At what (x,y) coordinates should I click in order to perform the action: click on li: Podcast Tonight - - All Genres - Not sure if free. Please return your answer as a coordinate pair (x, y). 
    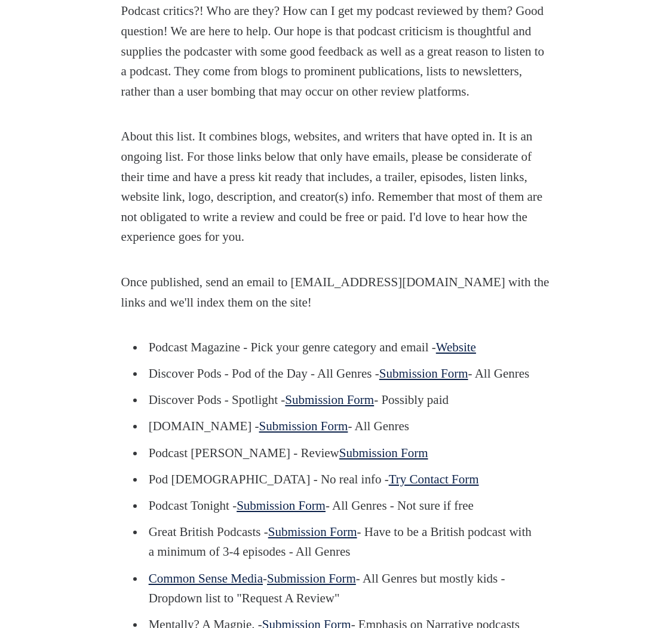
    Looking at the image, I should click on (338, 506).